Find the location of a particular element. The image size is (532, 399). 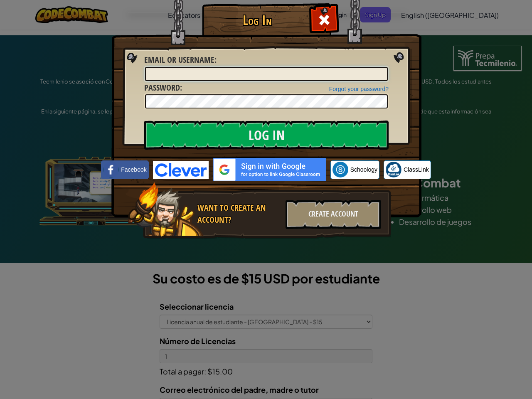

span: Password is located at coordinates (162, 87).